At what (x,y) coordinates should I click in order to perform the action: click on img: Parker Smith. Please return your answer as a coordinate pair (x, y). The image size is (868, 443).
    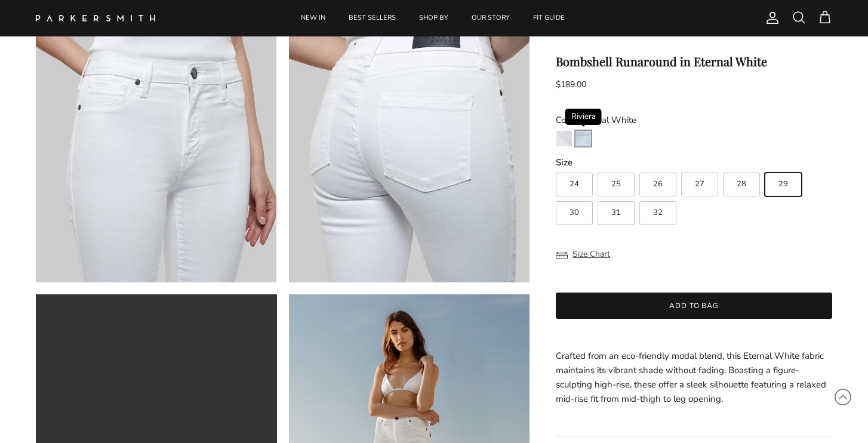
    Looking at the image, I should click on (95, 18).